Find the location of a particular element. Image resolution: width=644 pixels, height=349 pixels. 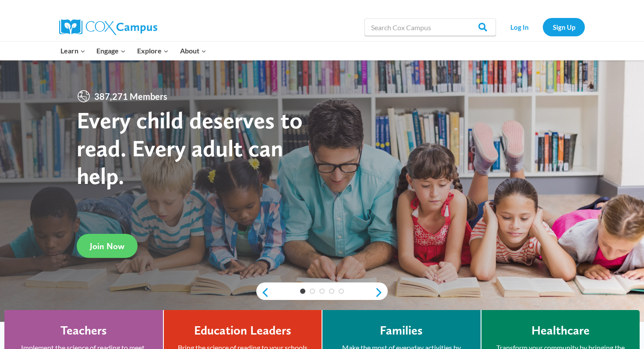

a: 5 is located at coordinates (341, 291).